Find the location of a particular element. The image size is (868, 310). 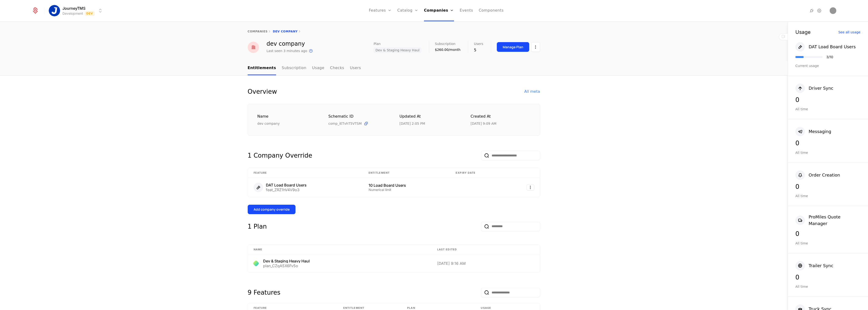

ul: Choose Sub Page is located at coordinates (304, 68).